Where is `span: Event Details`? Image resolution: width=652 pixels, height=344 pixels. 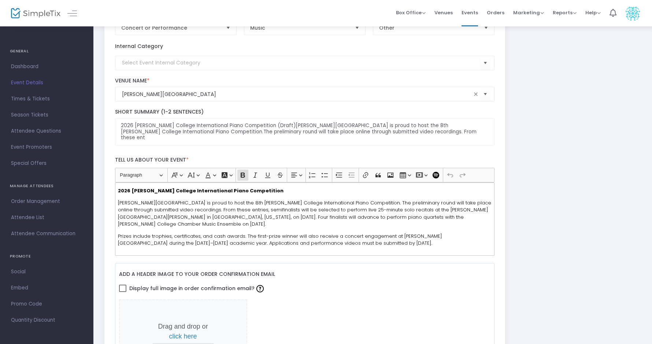
span: Event Details is located at coordinates (47, 83).